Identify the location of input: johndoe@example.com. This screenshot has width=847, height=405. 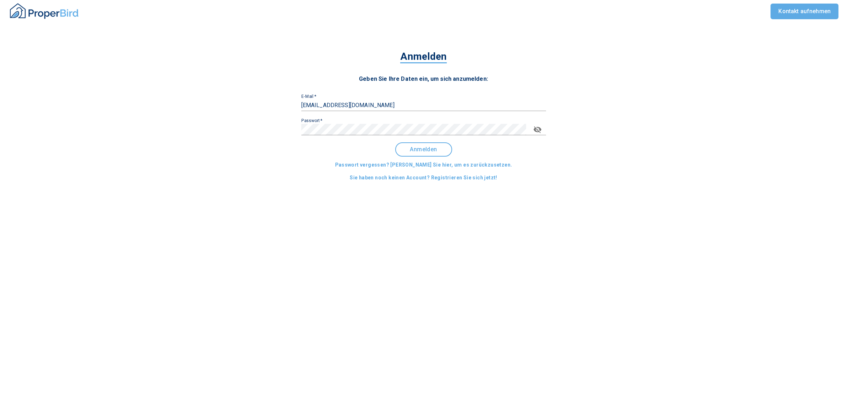
(424, 105).